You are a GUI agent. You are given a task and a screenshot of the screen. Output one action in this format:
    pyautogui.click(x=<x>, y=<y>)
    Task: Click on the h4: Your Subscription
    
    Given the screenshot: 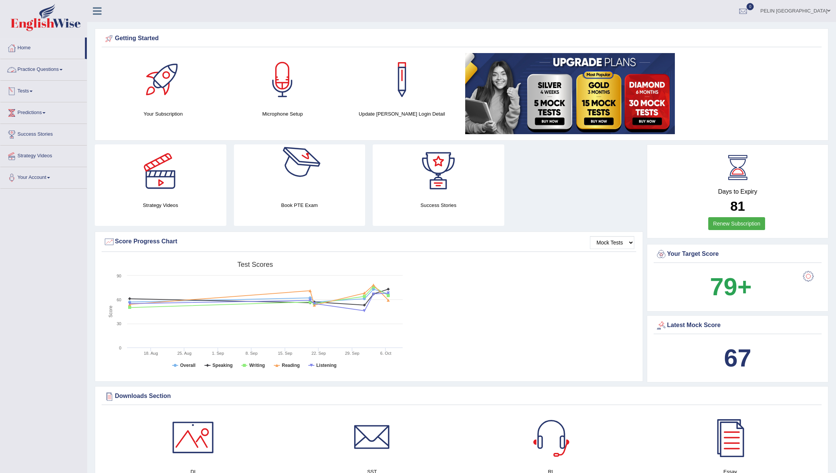 What is the action you would take?
    pyautogui.click(x=163, y=114)
    